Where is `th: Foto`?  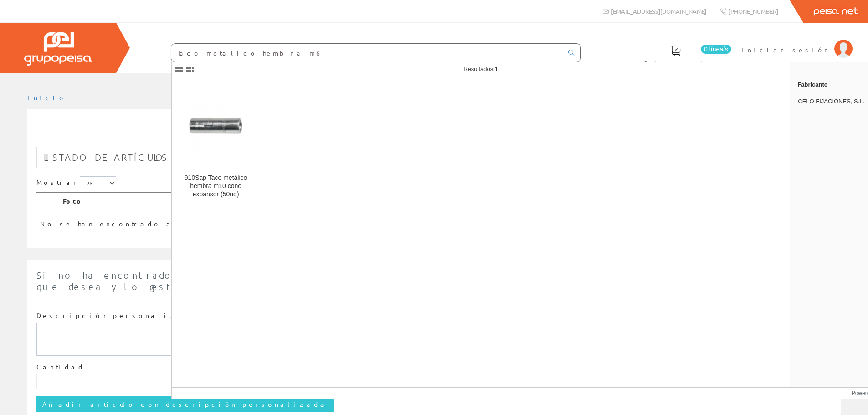 th: Foto is located at coordinates (403, 201).